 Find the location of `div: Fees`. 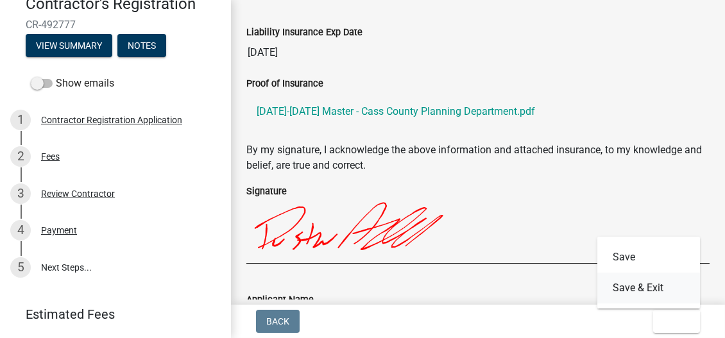

div: Fees is located at coordinates (50, 156).